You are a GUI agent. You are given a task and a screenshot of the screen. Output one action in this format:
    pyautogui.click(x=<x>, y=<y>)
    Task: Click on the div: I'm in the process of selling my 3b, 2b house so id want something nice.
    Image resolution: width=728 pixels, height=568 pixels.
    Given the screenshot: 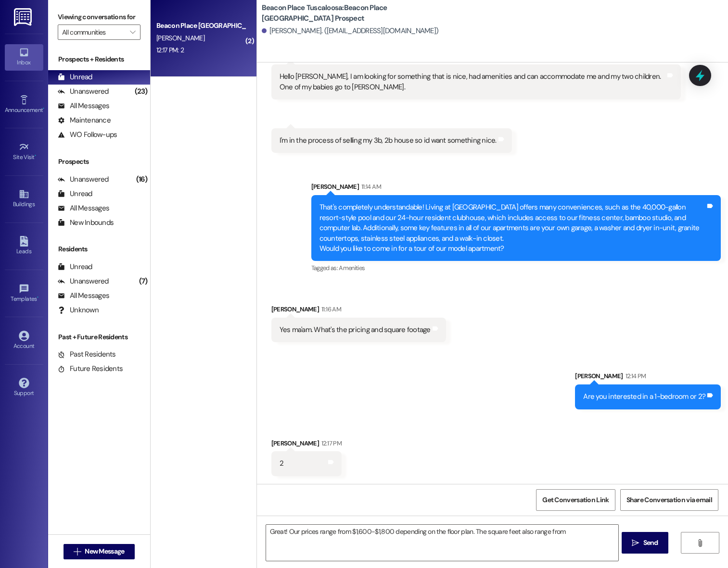 What is the action you would take?
    pyautogui.click(x=388, y=140)
    